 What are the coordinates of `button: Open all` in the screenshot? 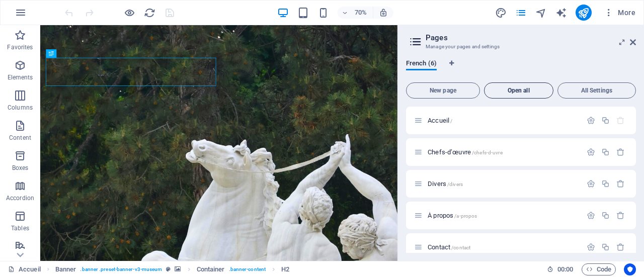 It's located at (519, 91).